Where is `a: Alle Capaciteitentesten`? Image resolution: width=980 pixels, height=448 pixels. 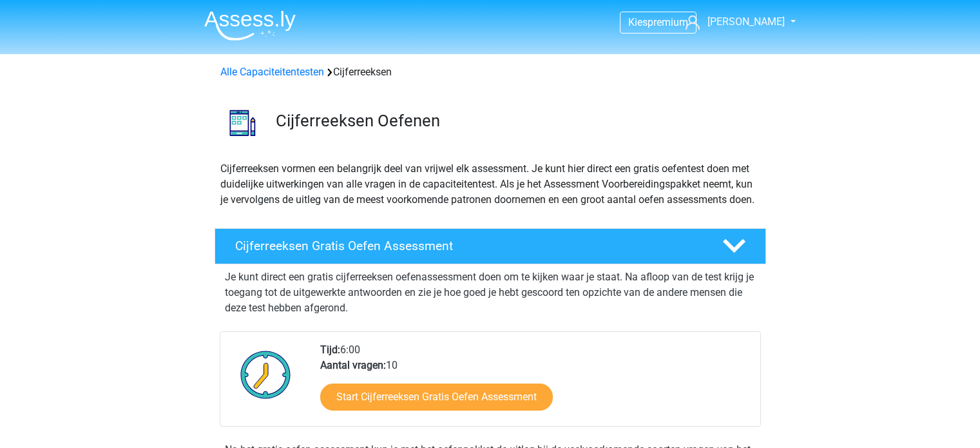
a: Alle Capaciteitentesten is located at coordinates (272, 72).